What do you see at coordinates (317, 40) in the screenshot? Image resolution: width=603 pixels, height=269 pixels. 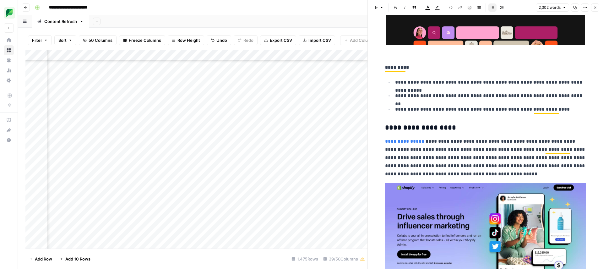 I see `button: Import CSV` at bounding box center [317, 40].